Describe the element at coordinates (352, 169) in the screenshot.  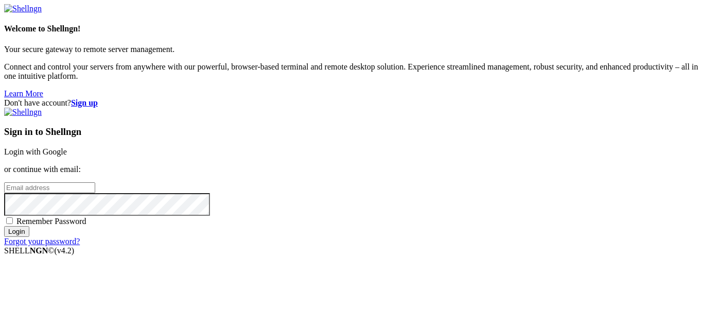
I see `p: or continue with email:` at that location.